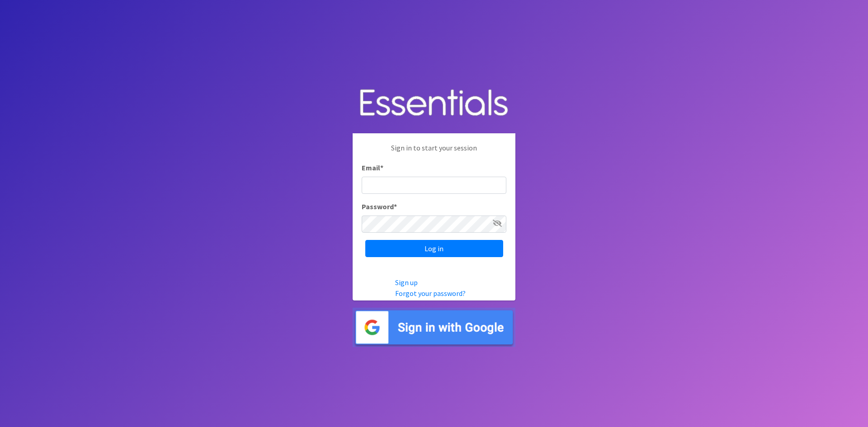  What do you see at coordinates (372, 167) in the screenshot?
I see `label: Email` at bounding box center [372, 167].